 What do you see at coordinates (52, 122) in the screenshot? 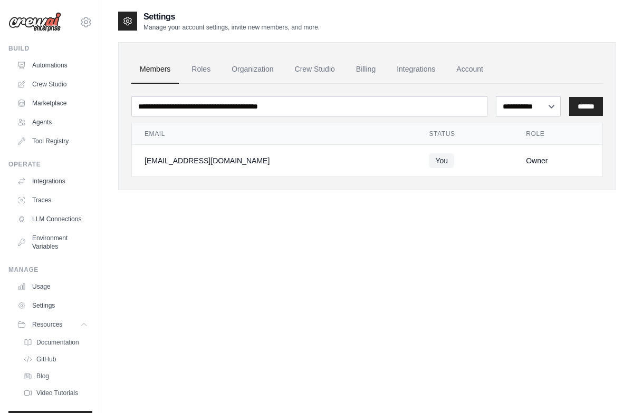
I see `a: Agents` at bounding box center [52, 122].